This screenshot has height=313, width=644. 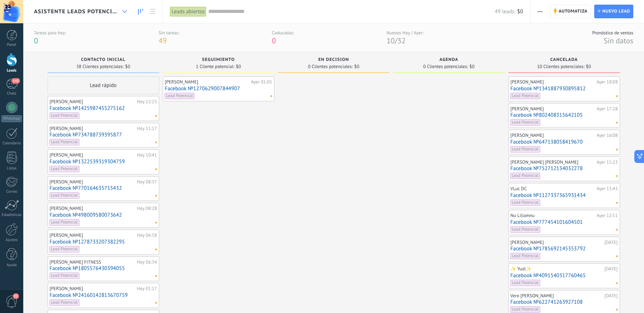 What do you see at coordinates (103, 242) in the screenshot?
I see `a: Facebook №1278733207382295` at bounding box center [103, 242].